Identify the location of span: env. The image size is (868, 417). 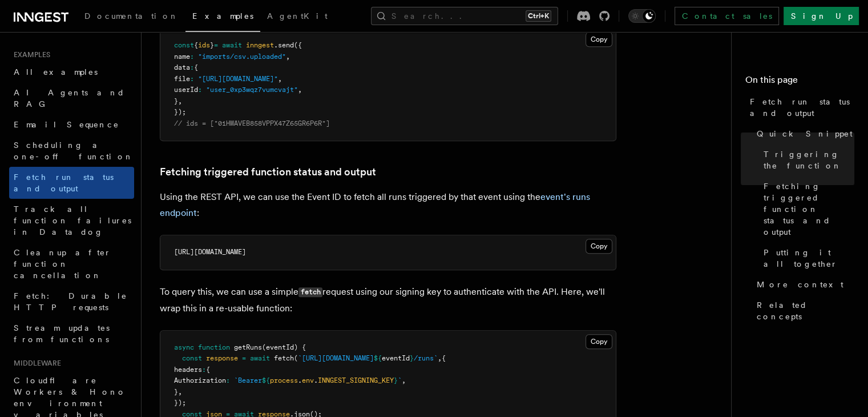
(308, 381).